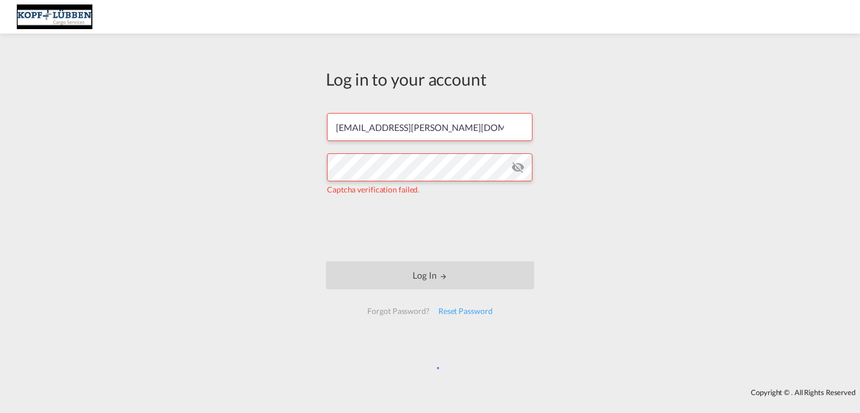  Describe the element at coordinates (430, 275) in the screenshot. I see `button: LOGIN` at that location.